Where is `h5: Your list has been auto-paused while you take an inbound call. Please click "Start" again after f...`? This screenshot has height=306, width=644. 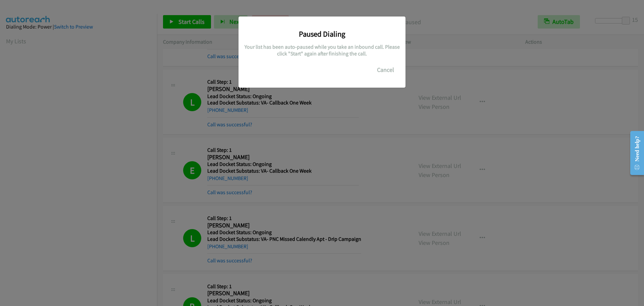
h5: Your list has been auto-paused while you take an inbound call. Please click "Start" again after f... is located at coordinates (322, 50).